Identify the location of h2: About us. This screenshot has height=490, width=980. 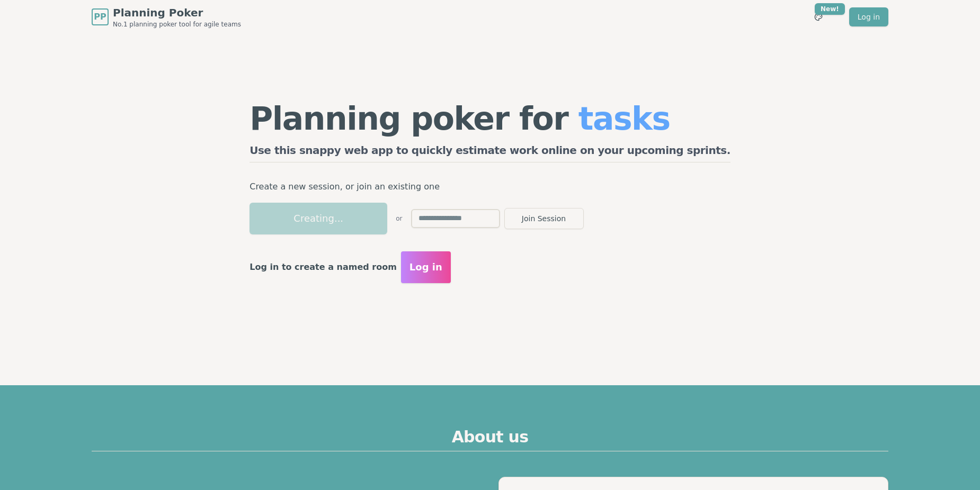
(490, 440).